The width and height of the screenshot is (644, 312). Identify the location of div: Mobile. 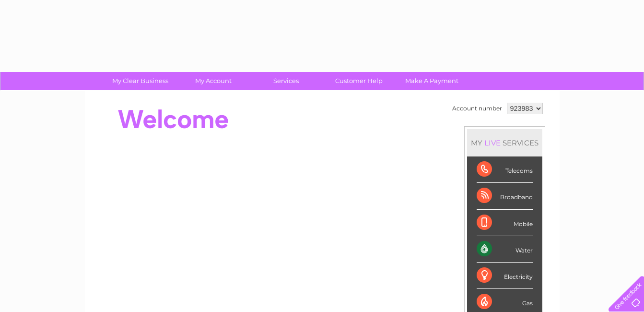
(504, 223).